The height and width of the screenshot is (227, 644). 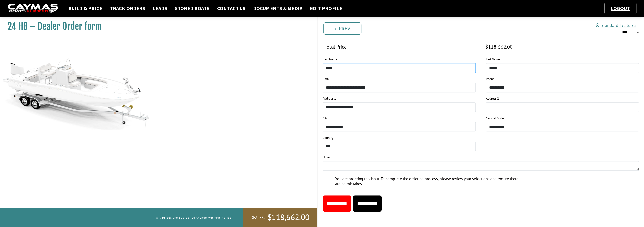 I want to click on a: Build & Price, so click(x=85, y=8).